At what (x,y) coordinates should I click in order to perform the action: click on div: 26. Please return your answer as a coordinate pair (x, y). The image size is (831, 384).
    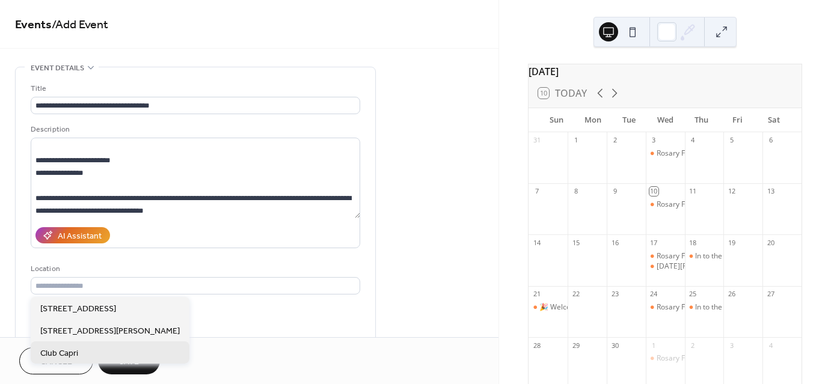
    Looking at the image, I should click on (731, 294).